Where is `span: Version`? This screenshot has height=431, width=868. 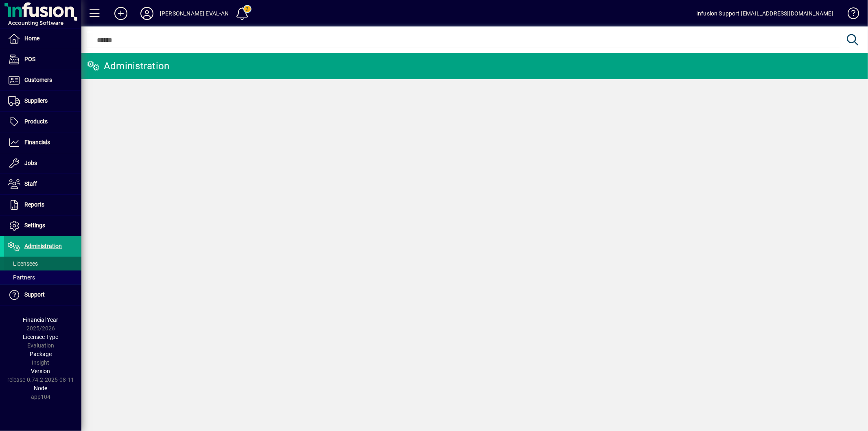
span: Version is located at coordinates (41, 371).